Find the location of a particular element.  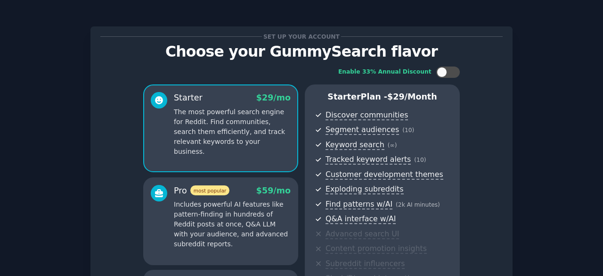

span: $ 59 /mo is located at coordinates (273, 190).